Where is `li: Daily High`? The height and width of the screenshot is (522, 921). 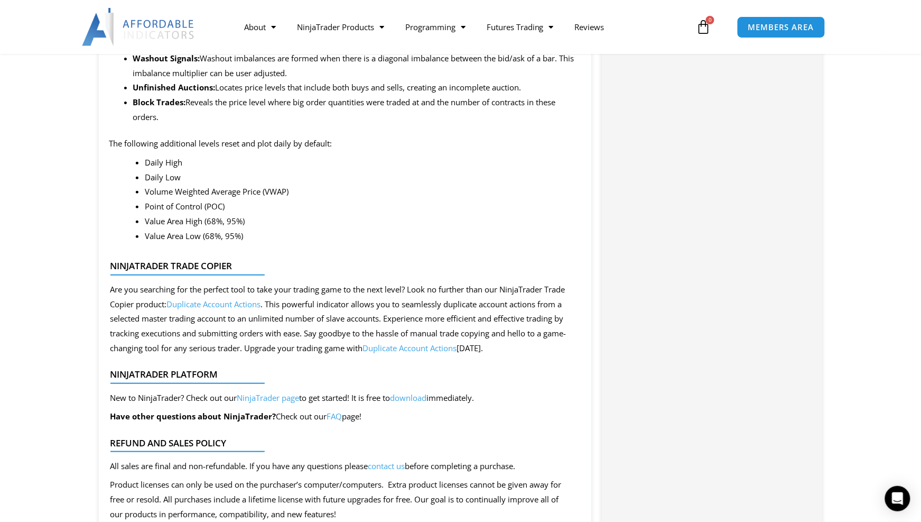
li: Daily High is located at coordinates (363, 163).